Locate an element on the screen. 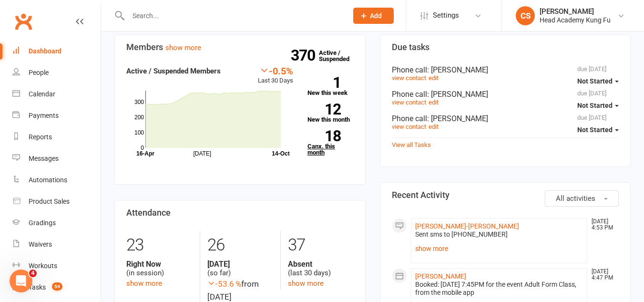 The image size is (644, 302). span: All activities is located at coordinates (575, 198).